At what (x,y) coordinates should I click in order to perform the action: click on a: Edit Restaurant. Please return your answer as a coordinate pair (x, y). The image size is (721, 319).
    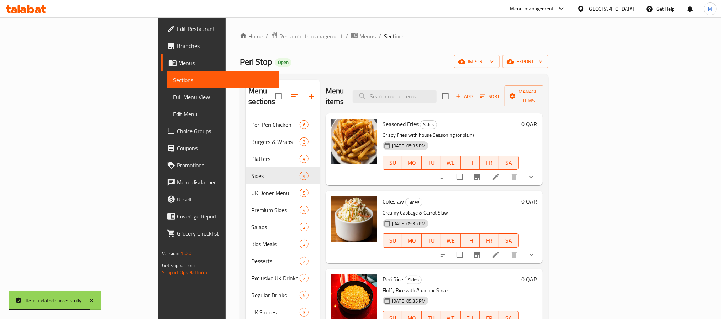
    Looking at the image, I should click on (220, 29).